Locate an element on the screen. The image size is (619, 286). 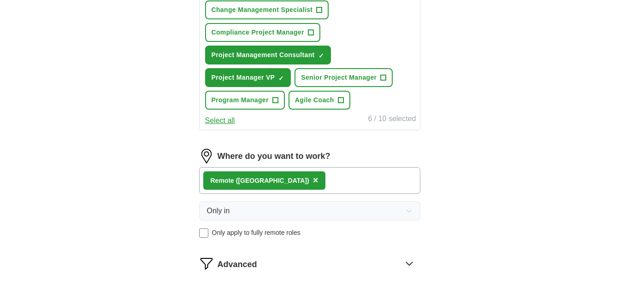
img: filter is located at coordinates (207, 264).